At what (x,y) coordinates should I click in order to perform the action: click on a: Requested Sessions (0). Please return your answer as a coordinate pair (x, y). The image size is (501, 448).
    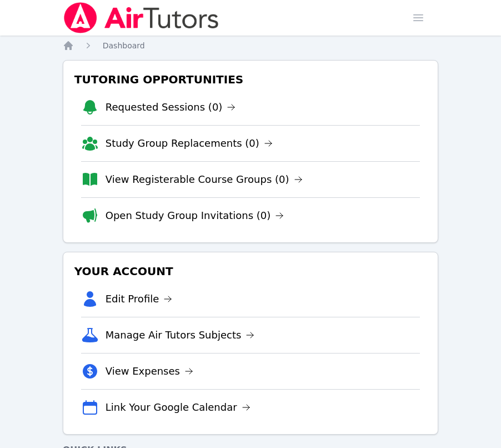
    Looking at the image, I should click on (170, 107).